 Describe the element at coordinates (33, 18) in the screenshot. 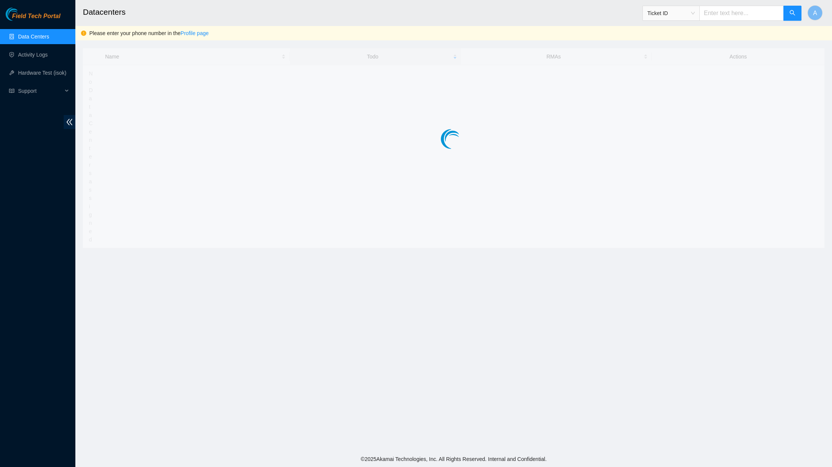

I see `a: Akamai TechnologiesField Tech Portal` at that location.